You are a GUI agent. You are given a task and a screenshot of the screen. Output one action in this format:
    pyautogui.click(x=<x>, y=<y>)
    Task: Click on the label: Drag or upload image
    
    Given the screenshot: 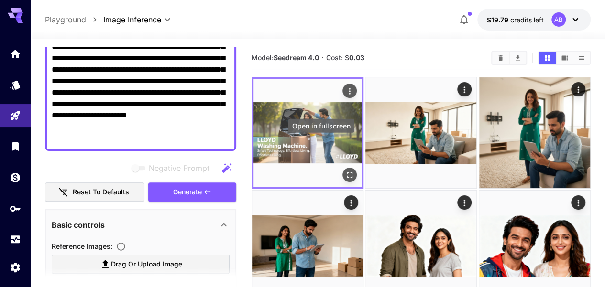 What is the action you would take?
    pyautogui.click(x=141, y=264)
    